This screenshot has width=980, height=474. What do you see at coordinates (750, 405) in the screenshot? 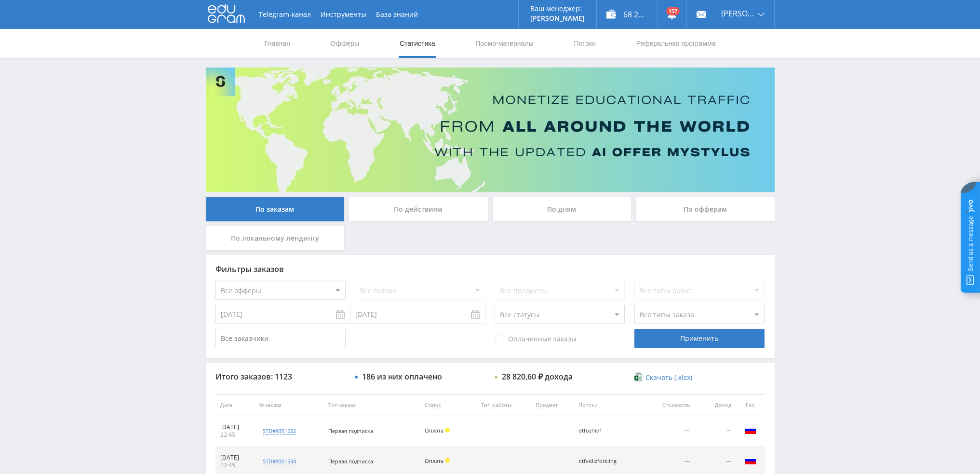
I see `th: Гео` at bounding box center [750, 405].